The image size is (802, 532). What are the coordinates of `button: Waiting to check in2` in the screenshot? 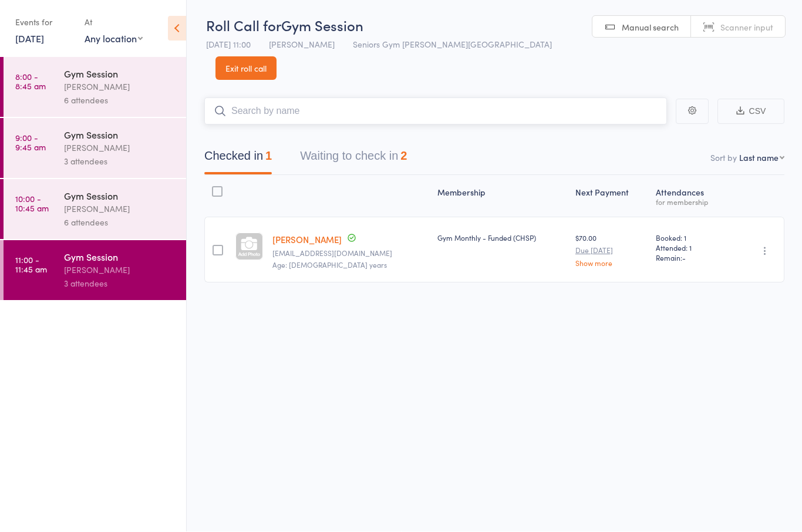 It's located at (354, 159).